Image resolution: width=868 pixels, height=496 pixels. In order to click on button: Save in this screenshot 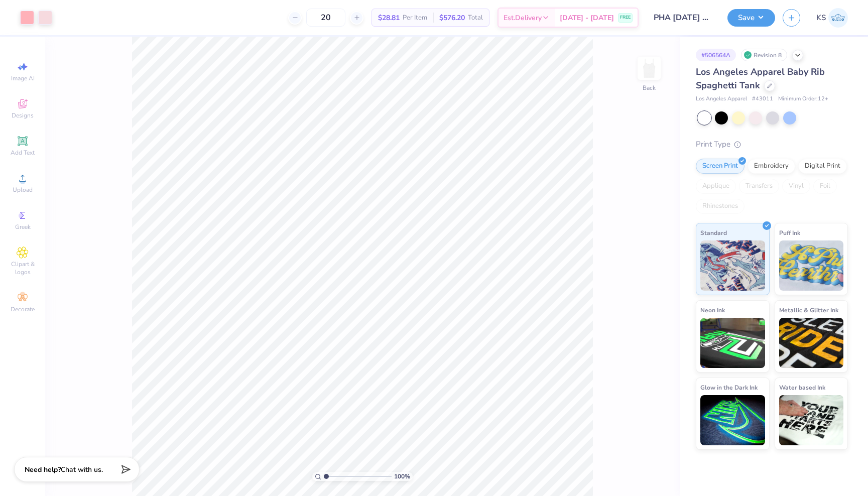, I will do `click(751, 17)`.